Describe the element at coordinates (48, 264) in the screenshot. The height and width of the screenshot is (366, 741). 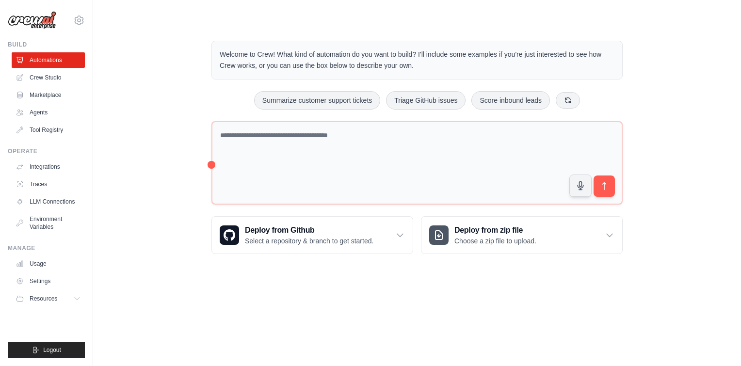
I see `a: Usage` at that location.